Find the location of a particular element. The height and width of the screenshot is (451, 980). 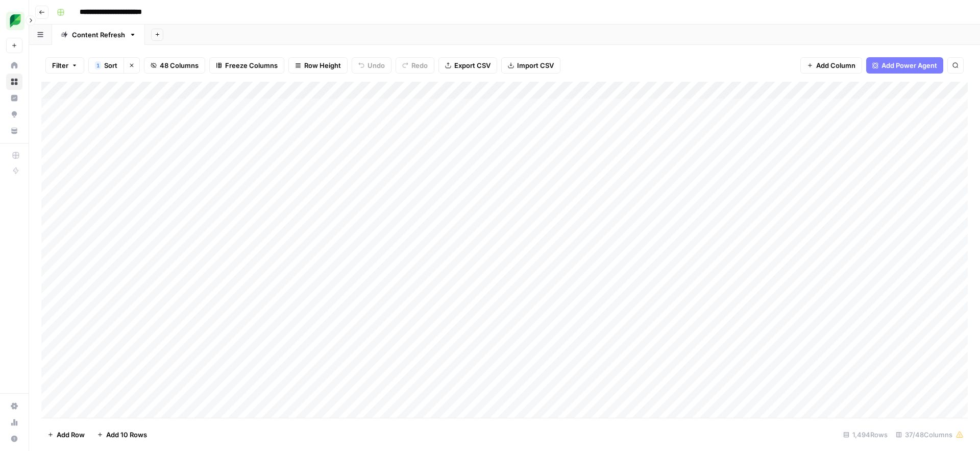

a: Opportunities is located at coordinates (14, 114).